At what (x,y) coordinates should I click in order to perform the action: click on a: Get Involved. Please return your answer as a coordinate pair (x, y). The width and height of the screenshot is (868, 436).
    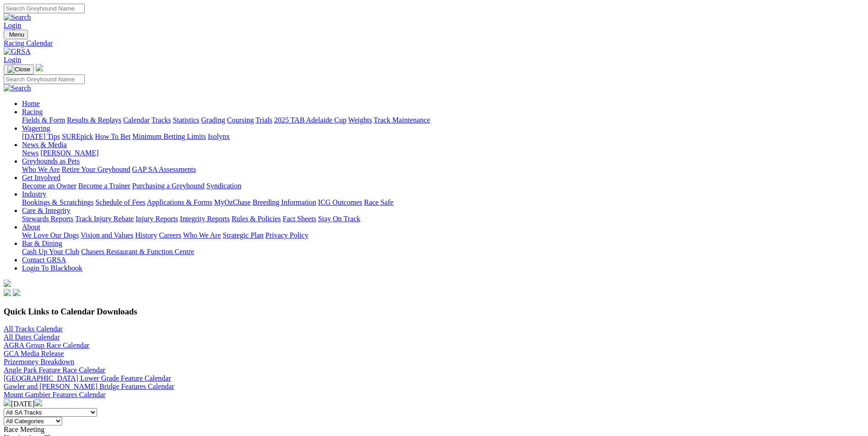
    Looking at the image, I should click on (41, 177).